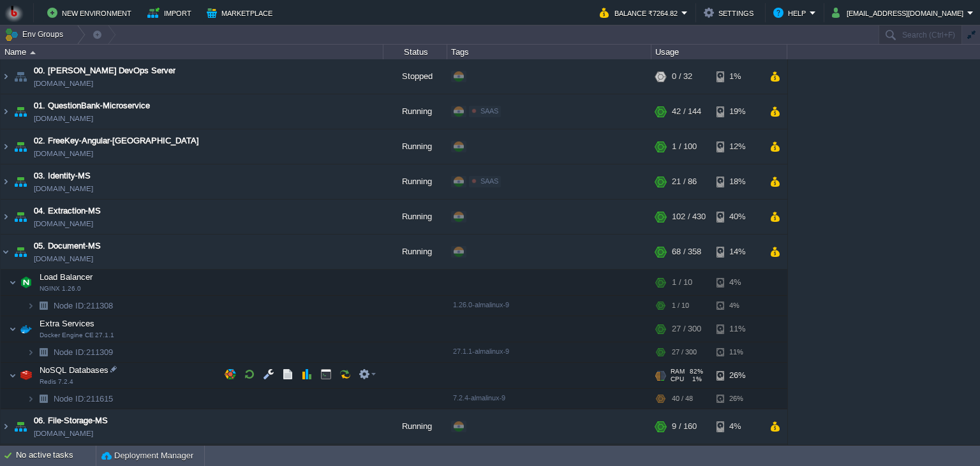  What do you see at coordinates (676, 379) in the screenshot?
I see `span: CPU` at bounding box center [676, 379].